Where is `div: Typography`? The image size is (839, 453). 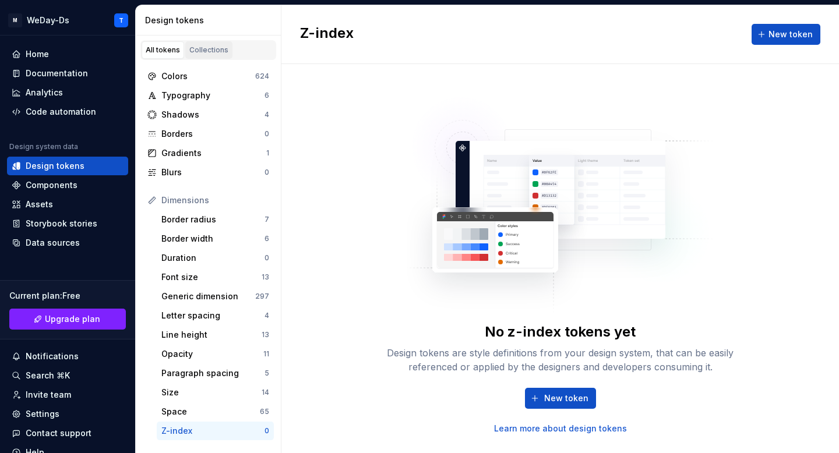 div: Typography is located at coordinates (213, 96).